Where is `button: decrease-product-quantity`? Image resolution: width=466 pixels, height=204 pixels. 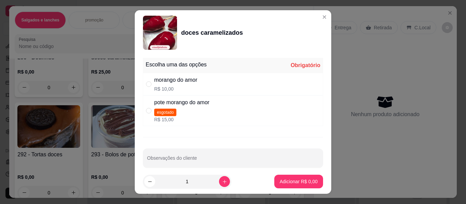 button: decrease-product-quantity is located at coordinates (150, 182).